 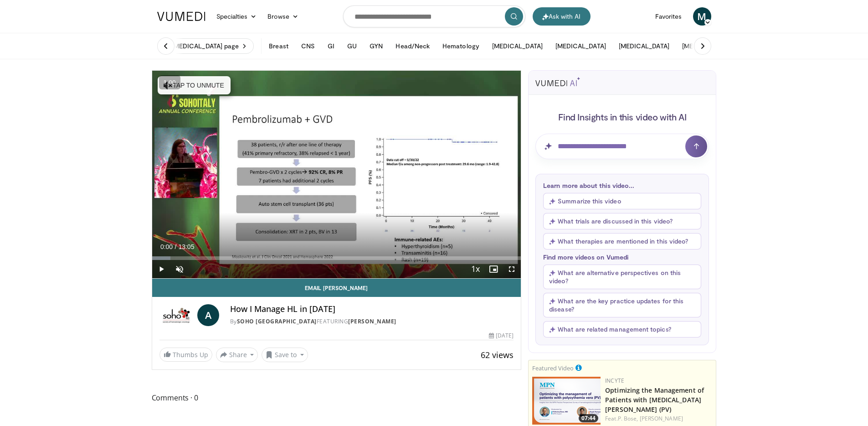 I want to click on button: Ask with AI, so click(x=562, y=16).